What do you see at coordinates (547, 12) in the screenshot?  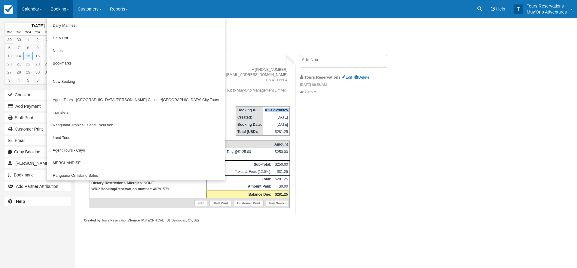 I see `p: Muy'Ono Adventures` at bounding box center [547, 12].